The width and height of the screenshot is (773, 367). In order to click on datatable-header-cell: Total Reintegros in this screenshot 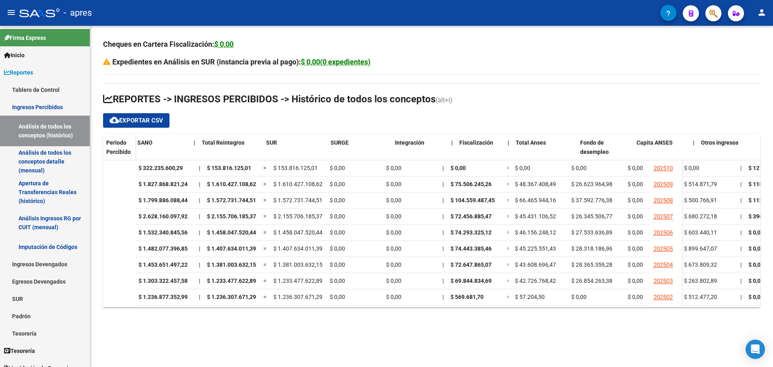, I will do `click(227, 151)`.